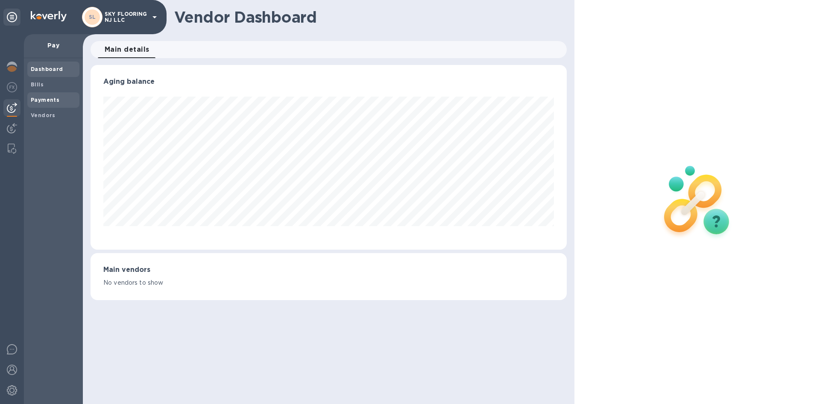  What do you see at coordinates (92, 17) in the screenshot?
I see `b: SL` at bounding box center [92, 17].